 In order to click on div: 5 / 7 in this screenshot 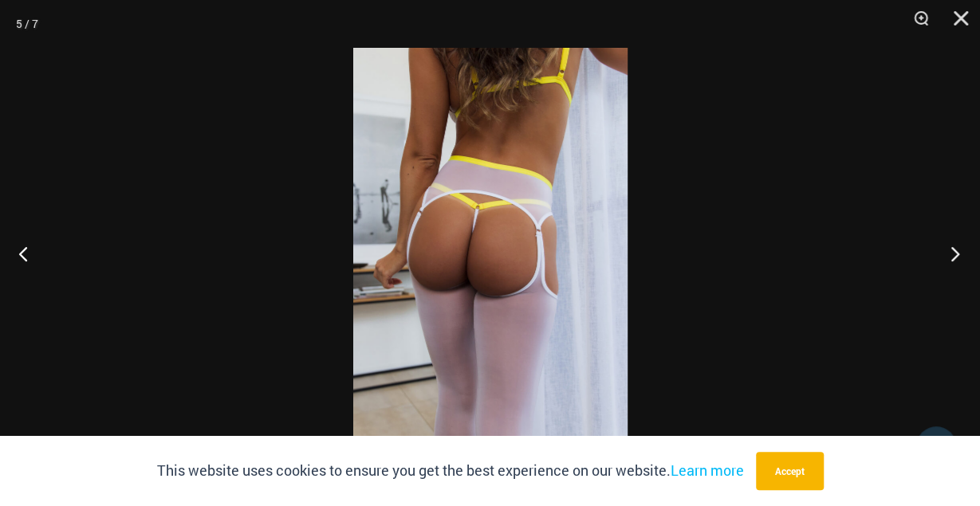, I will do `click(27, 24)`.